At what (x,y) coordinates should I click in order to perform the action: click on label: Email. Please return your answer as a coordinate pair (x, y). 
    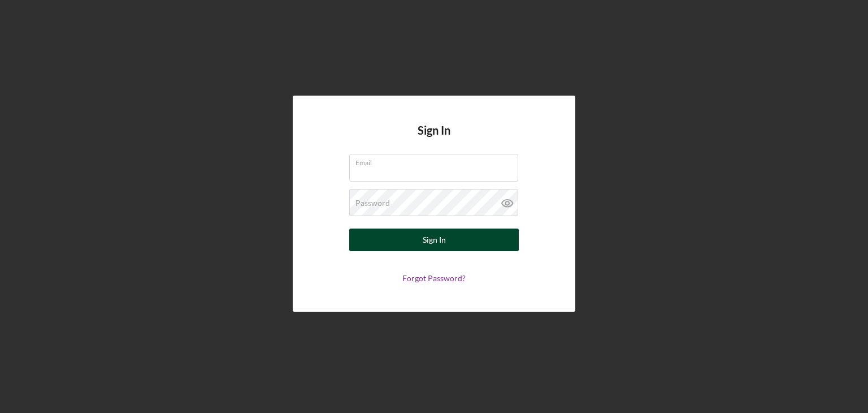
    Looking at the image, I should click on (437, 160).